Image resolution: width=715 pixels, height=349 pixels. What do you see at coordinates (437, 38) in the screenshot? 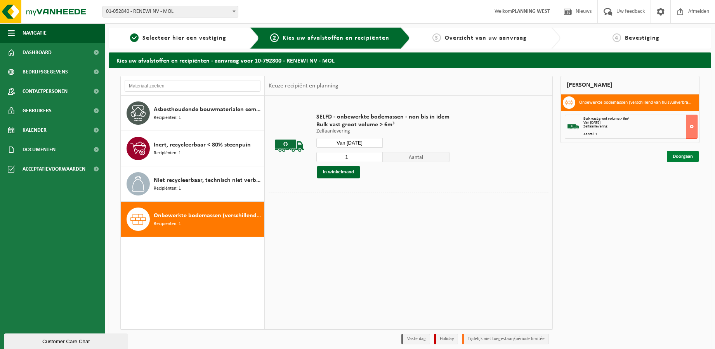
I see `span: 3` at bounding box center [437, 38].